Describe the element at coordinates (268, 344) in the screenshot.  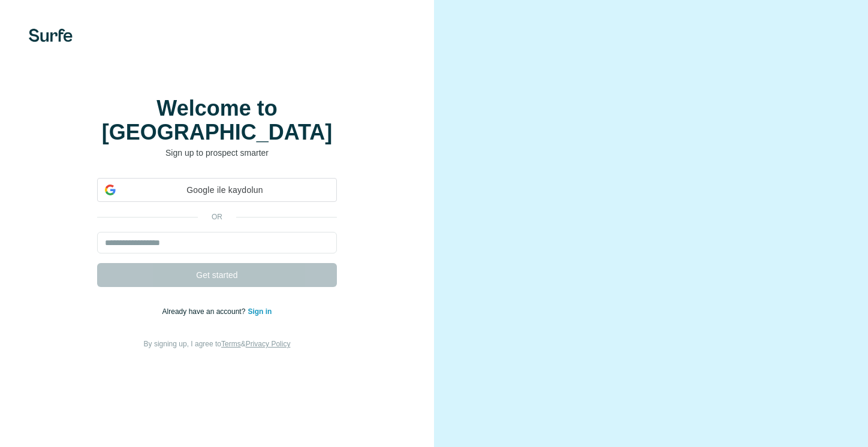
I see `a: Privacy Policy` at that location.